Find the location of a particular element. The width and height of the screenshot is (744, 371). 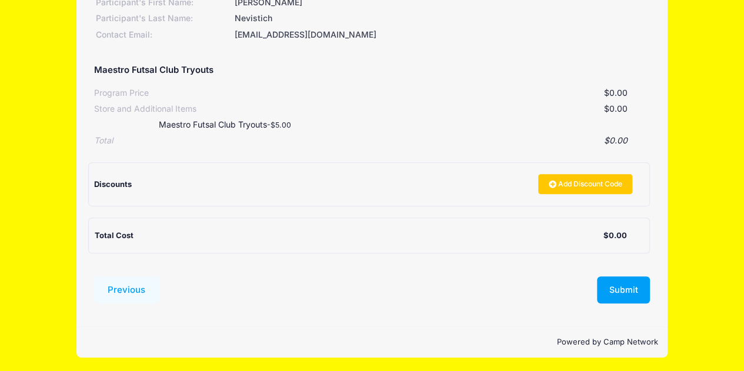

div: Store and Additional Items is located at coordinates (145, 109).